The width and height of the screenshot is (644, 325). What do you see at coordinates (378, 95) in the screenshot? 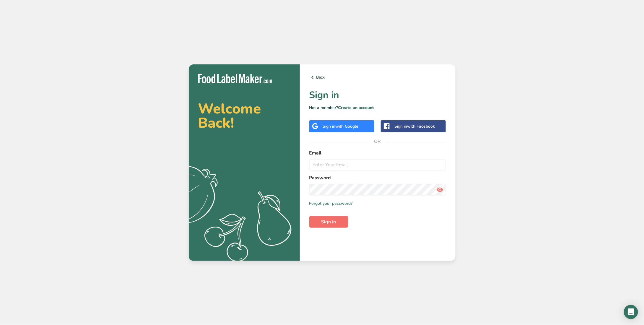
I see `h1: Sign in` at bounding box center [378, 95].